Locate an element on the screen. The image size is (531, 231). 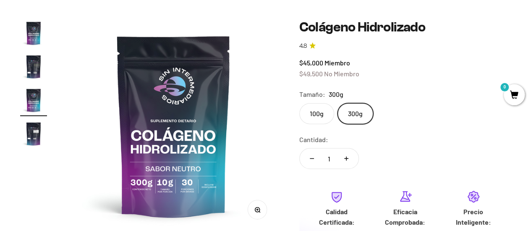
span: 4.8 is located at coordinates (303, 46).